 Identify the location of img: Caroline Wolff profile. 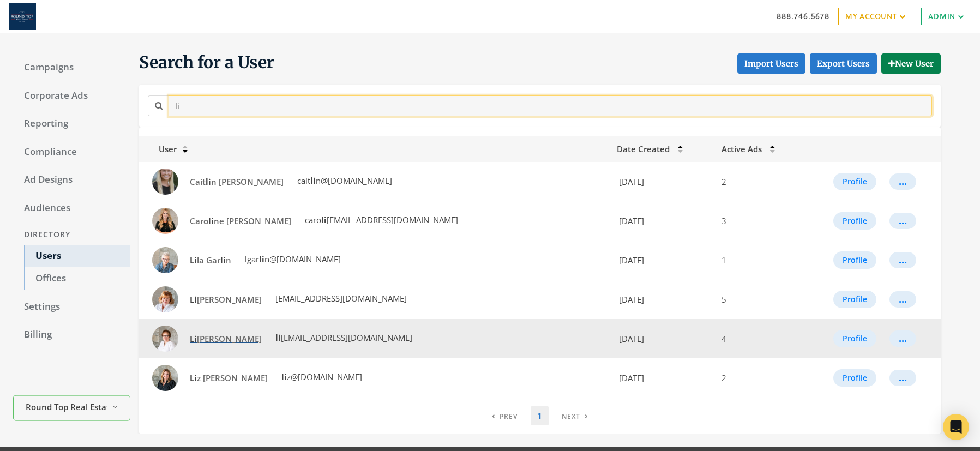
(165, 221).